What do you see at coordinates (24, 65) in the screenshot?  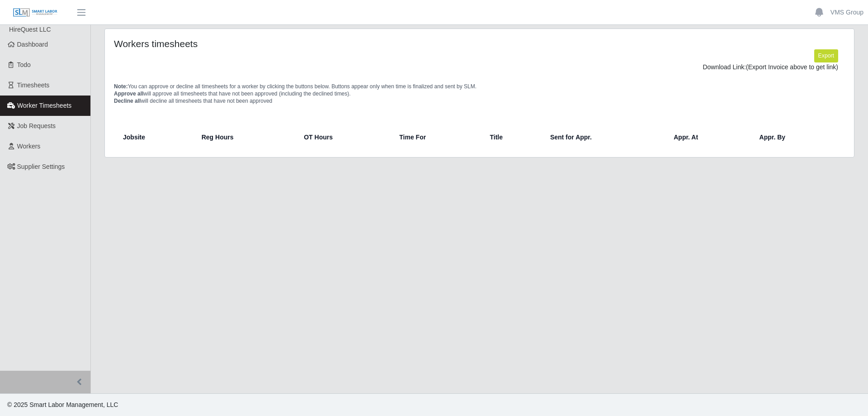 I see `span: Todo` at bounding box center [24, 65].